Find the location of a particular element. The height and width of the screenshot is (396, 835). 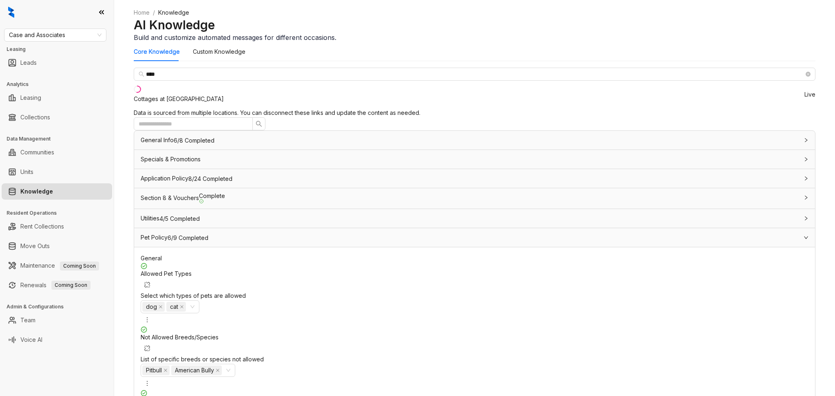

h2: AI Knowledge is located at coordinates (474, 25).